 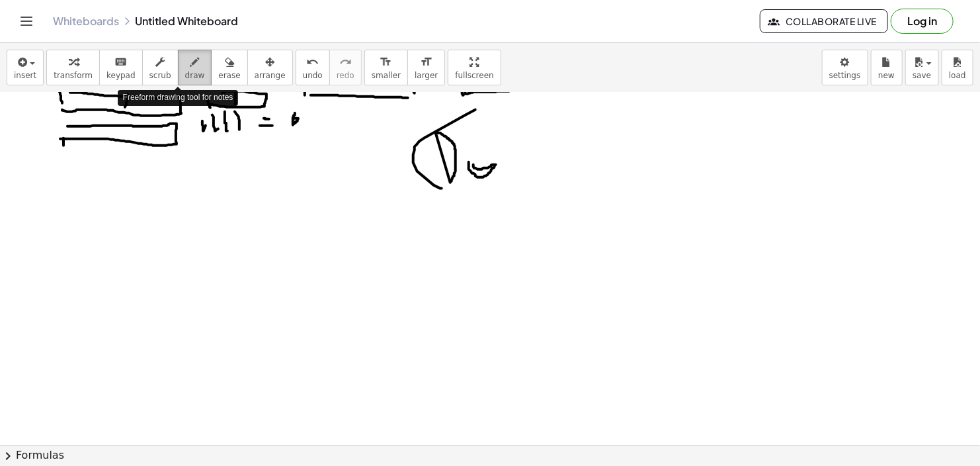 What do you see at coordinates (27, 21) in the screenshot?
I see `button: Toggle navigation` at bounding box center [27, 21].